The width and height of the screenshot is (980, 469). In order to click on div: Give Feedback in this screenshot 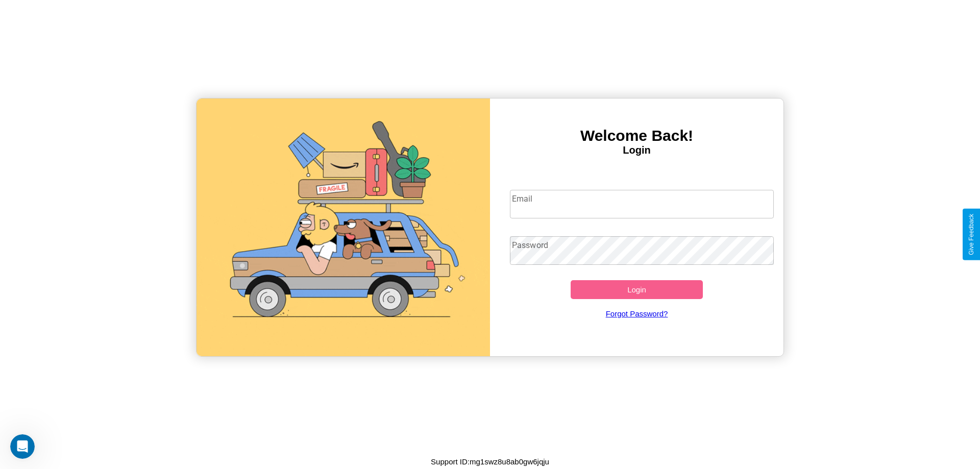, I will do `click(972, 234)`.